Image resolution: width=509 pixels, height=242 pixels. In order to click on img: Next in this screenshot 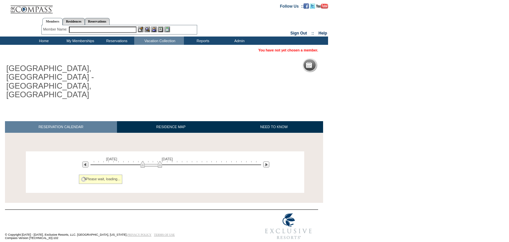, I will do `click(266, 164)`.